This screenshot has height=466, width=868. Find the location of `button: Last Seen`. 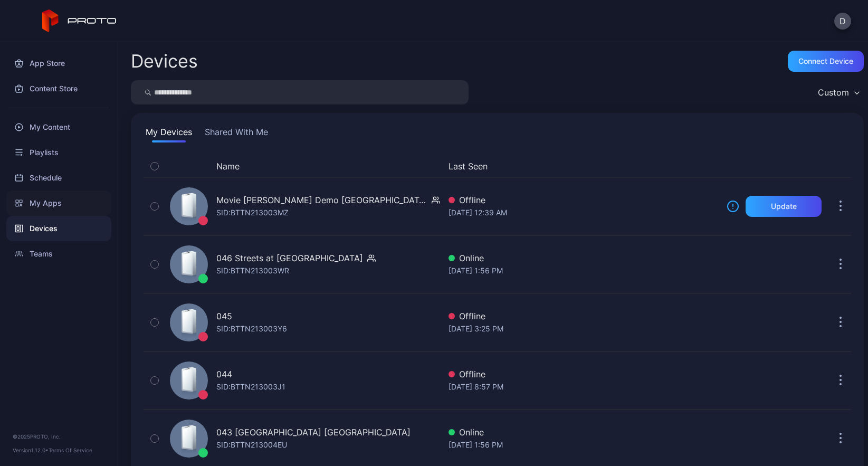

button: Last Seen is located at coordinates (581, 166).